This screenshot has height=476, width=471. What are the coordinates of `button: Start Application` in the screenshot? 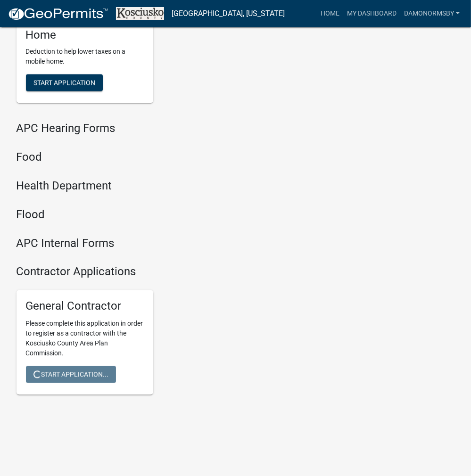 It's located at (64, 83).